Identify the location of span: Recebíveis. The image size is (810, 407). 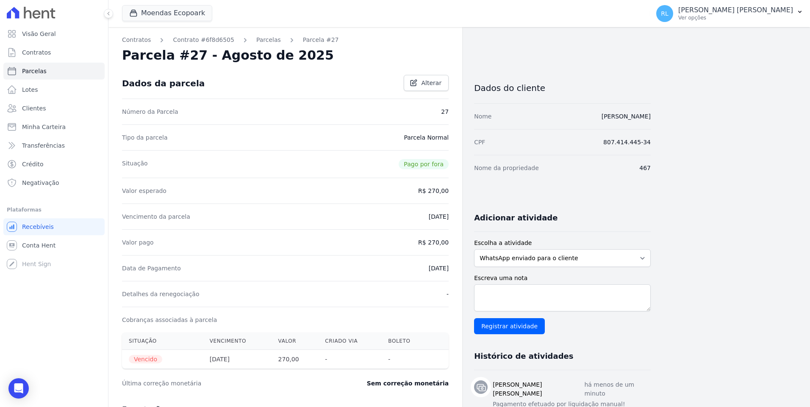
(38, 227).